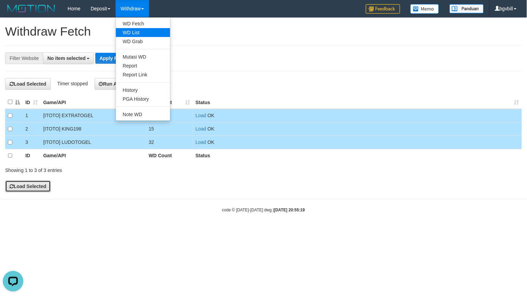  What do you see at coordinates (32, 129) in the screenshot?
I see `td: 2` at bounding box center [32, 129].